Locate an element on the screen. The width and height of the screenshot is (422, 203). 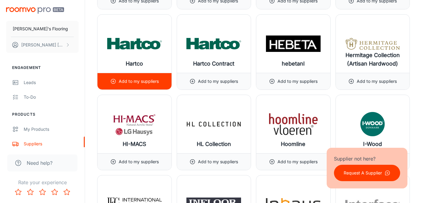
button: Request A Supplier is located at coordinates (367, 173).